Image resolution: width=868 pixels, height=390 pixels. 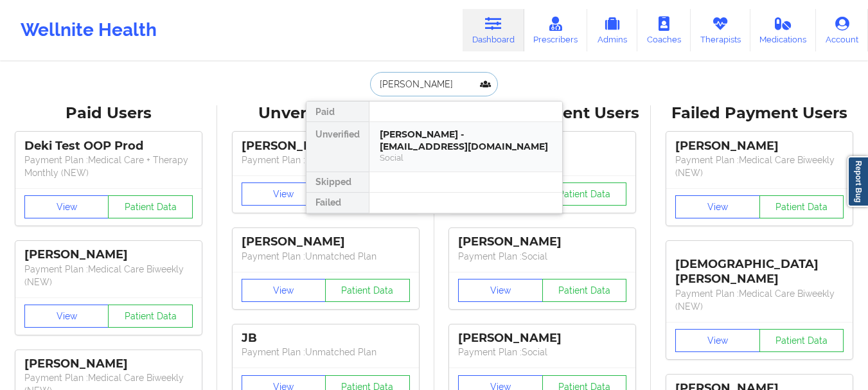 What do you see at coordinates (612, 30) in the screenshot?
I see `a: Admins` at bounding box center [612, 30].